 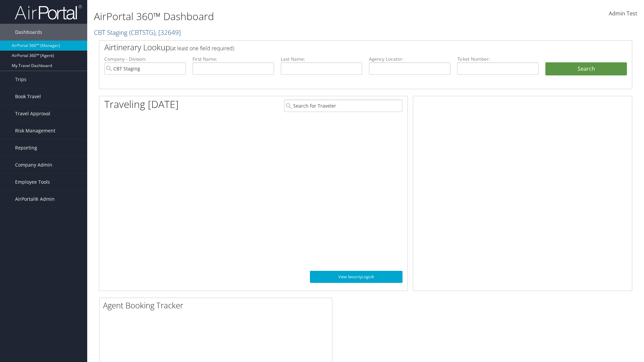 What do you see at coordinates (138, 32) in the screenshot?
I see `a: CBT Staging` at bounding box center [138, 32].